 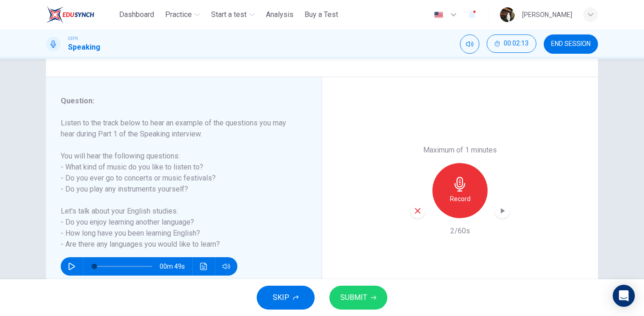 What do you see at coordinates (507, 15) in the screenshot?
I see `img: Profile picture` at bounding box center [507, 15].